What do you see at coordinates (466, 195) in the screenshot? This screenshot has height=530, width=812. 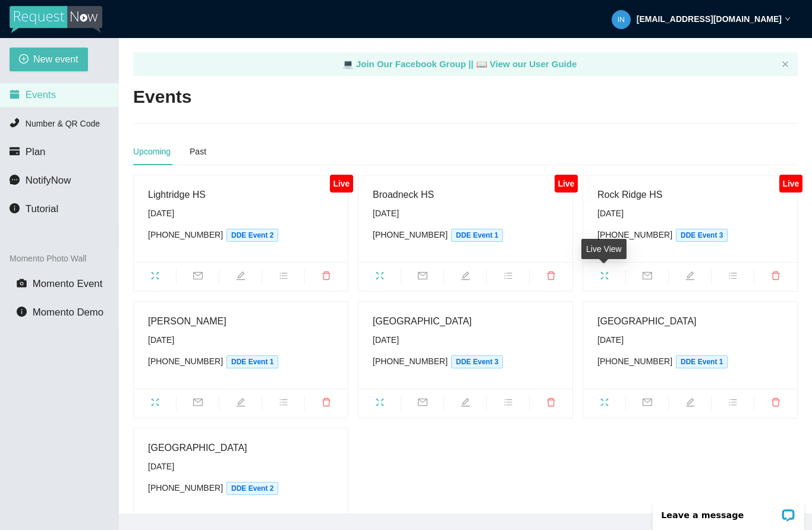 I see `div: Broadneck HS` at bounding box center [466, 195].